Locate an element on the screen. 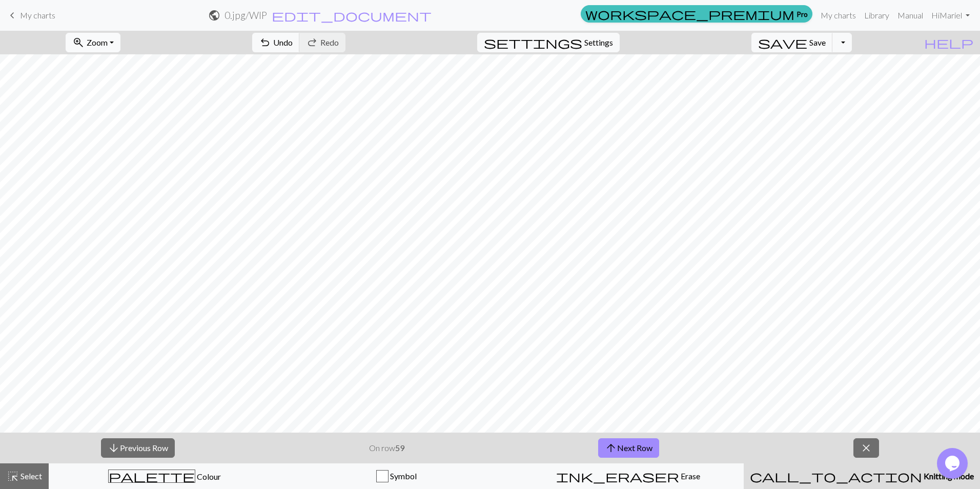 This screenshot has width=980, height=489. span: Knitting mode is located at coordinates (948, 476).